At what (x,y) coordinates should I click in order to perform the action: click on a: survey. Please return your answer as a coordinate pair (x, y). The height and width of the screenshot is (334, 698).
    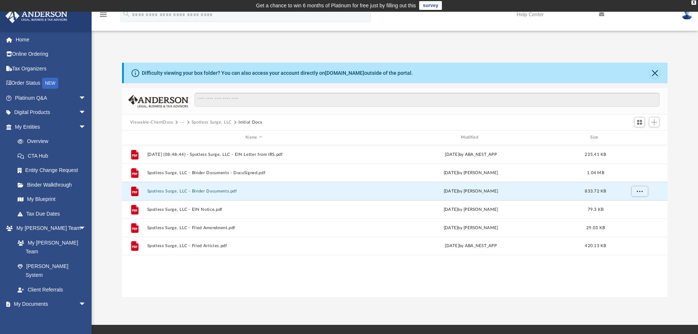
    Looking at the image, I should click on (431, 5).